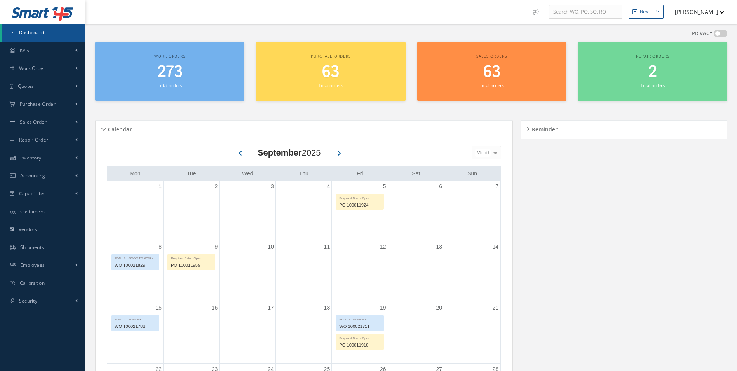  Describe the element at coordinates (28, 300) in the screenshot. I see `span: Security` at that location.